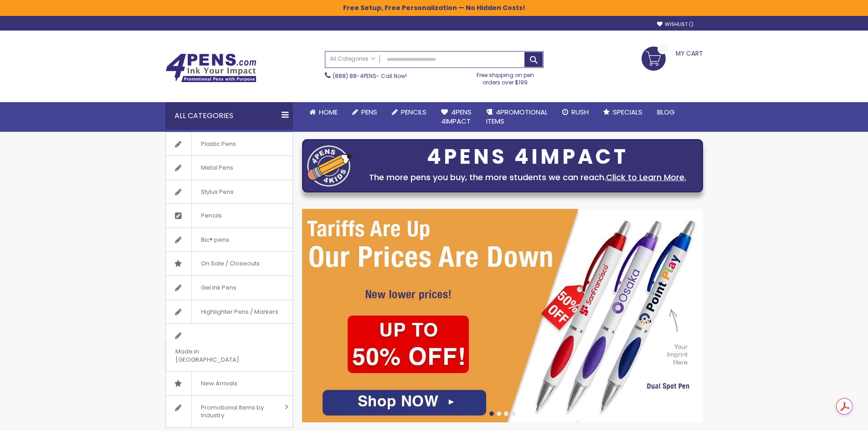  What do you see at coordinates (328, 112) in the screenshot?
I see `span: Home` at bounding box center [328, 112].